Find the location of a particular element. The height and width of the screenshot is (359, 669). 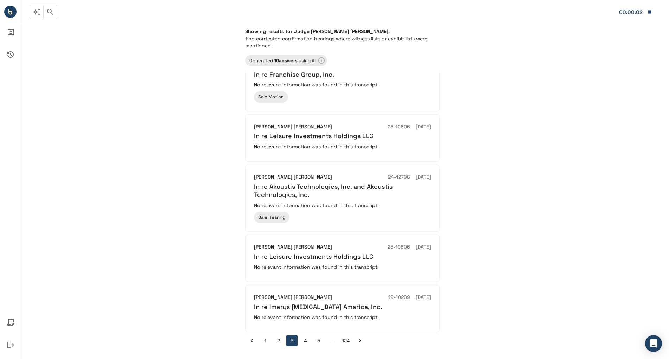

button: Go to page 2 is located at coordinates (279, 341).